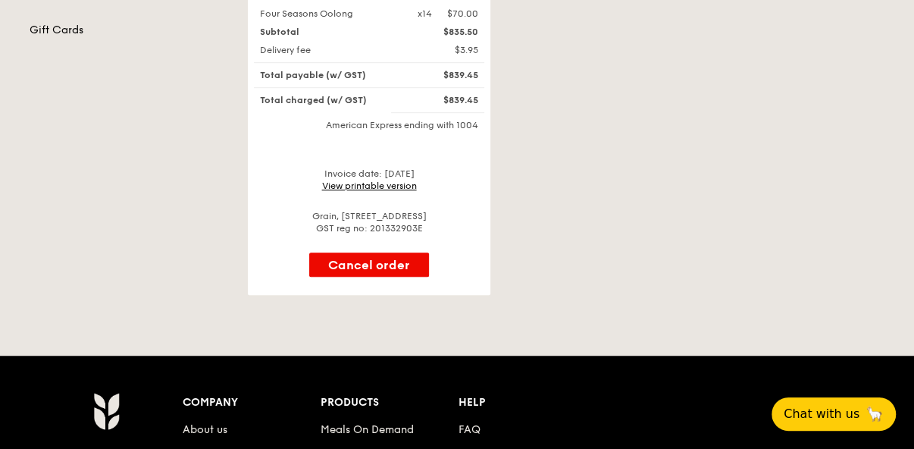 Image resolution: width=914 pixels, height=449 pixels. I want to click on img: Grain, so click(106, 411).